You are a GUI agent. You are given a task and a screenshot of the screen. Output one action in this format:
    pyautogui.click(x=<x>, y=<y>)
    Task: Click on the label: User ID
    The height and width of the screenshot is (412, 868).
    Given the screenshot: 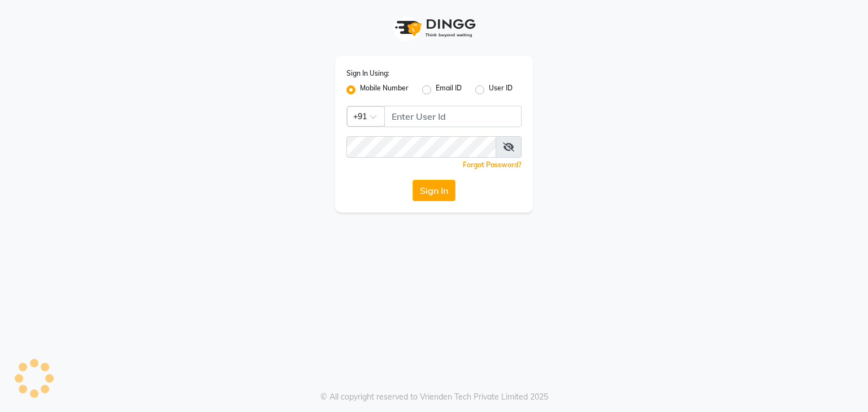 What is the action you would take?
    pyautogui.click(x=500, y=90)
    